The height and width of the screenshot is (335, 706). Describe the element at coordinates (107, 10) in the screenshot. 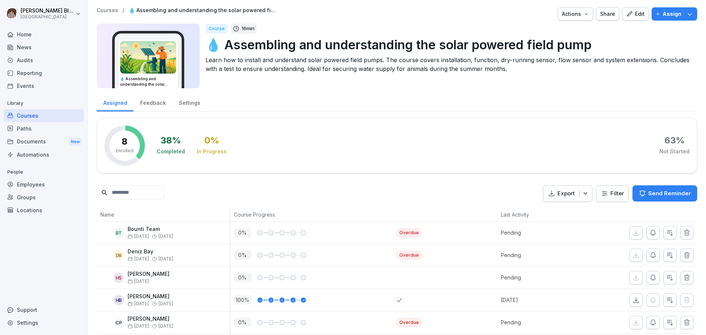

I see `p: Courses` at that location.